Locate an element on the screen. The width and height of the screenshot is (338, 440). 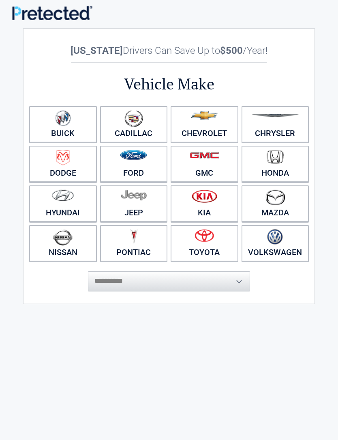
img: toyota is located at coordinates (204, 236).